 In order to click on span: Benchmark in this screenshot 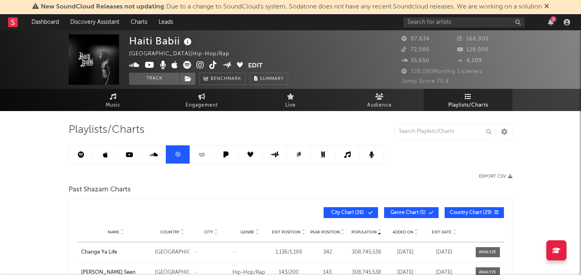, I will do `click(226, 79)`.